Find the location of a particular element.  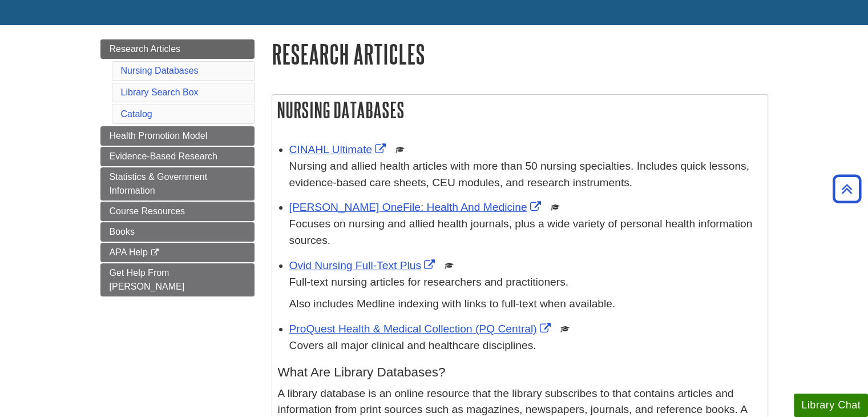

p: Covers all major clinical and healthcare disciplines. is located at coordinates (526, 345).